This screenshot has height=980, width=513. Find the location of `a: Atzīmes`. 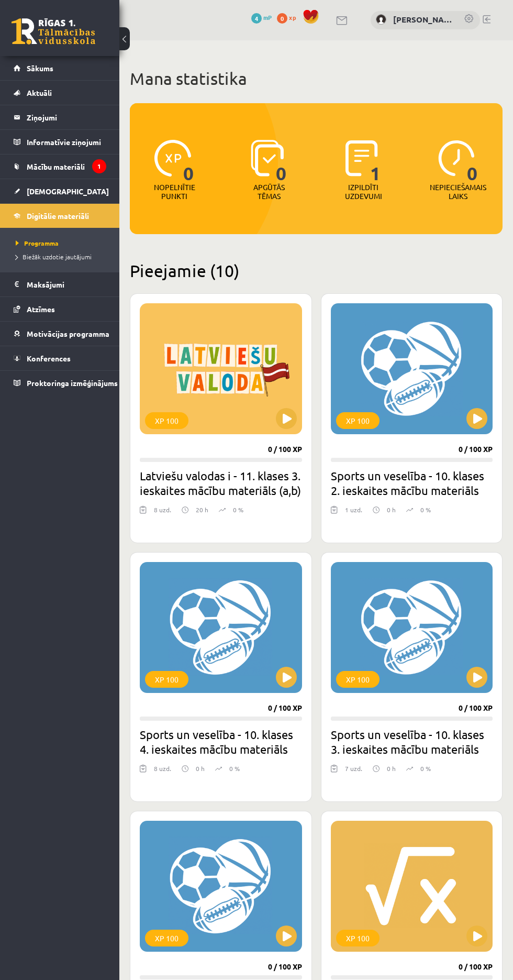

a: Atzīmes is located at coordinates (60, 309).